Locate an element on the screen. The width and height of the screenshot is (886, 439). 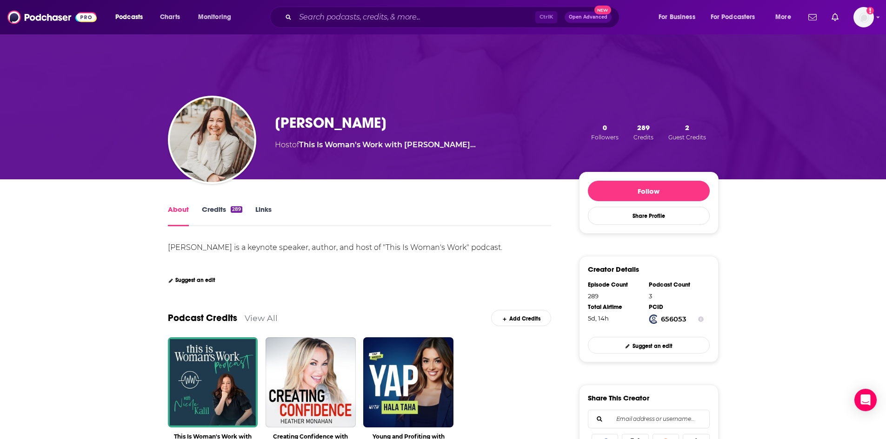
a: 289Credits is located at coordinates (643, 132).